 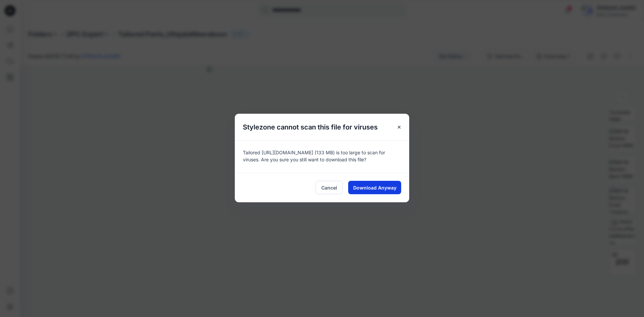 I want to click on h5: Stylezone cannot scan this file for viruses, so click(x=310, y=127).